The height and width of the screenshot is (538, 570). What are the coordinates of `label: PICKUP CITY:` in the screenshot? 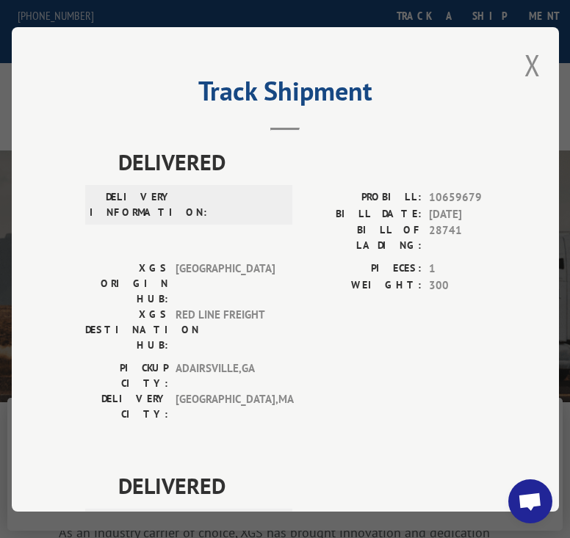 It's located at (126, 376).